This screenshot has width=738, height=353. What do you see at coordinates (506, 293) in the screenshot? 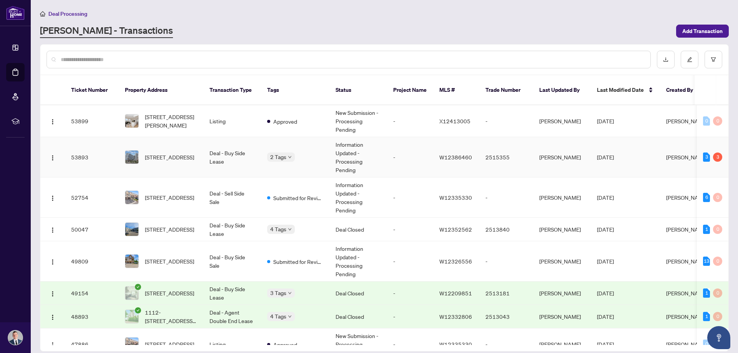
I see `td: 2513181` at bounding box center [506, 293].